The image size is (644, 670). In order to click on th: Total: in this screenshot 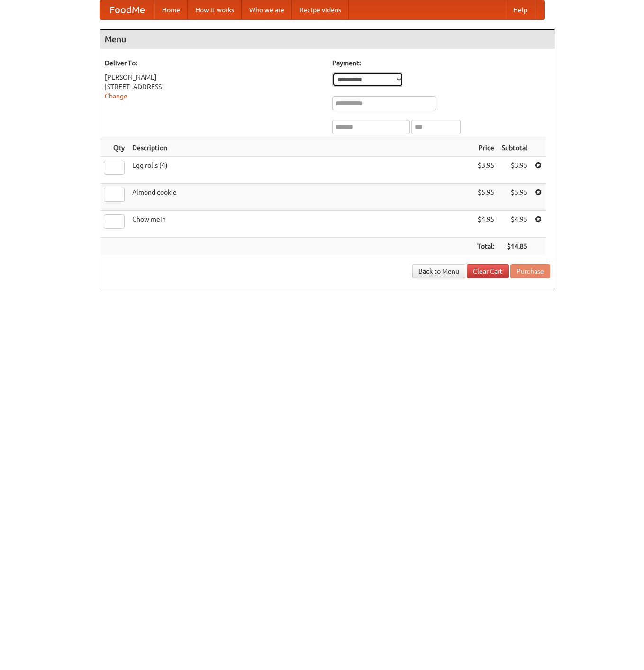, I will do `click(485, 246)`.